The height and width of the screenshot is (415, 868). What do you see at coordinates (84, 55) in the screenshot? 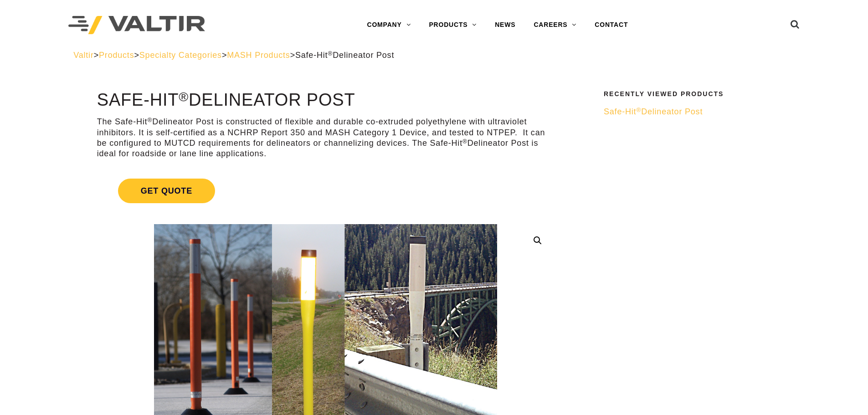
I see `a: Valtir` at bounding box center [84, 55].